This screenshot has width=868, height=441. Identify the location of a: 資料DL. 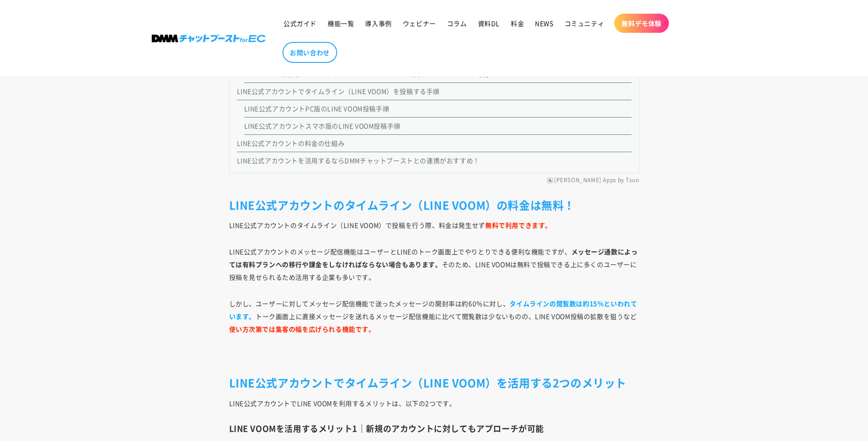
(489, 23).